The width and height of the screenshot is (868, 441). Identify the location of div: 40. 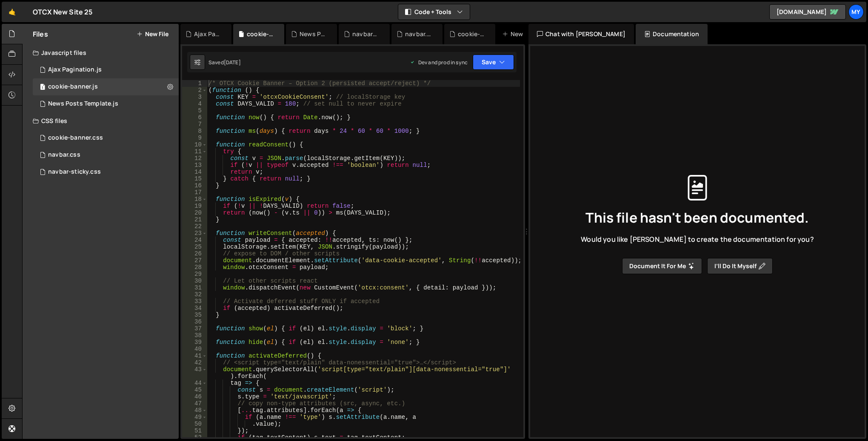
(194, 349).